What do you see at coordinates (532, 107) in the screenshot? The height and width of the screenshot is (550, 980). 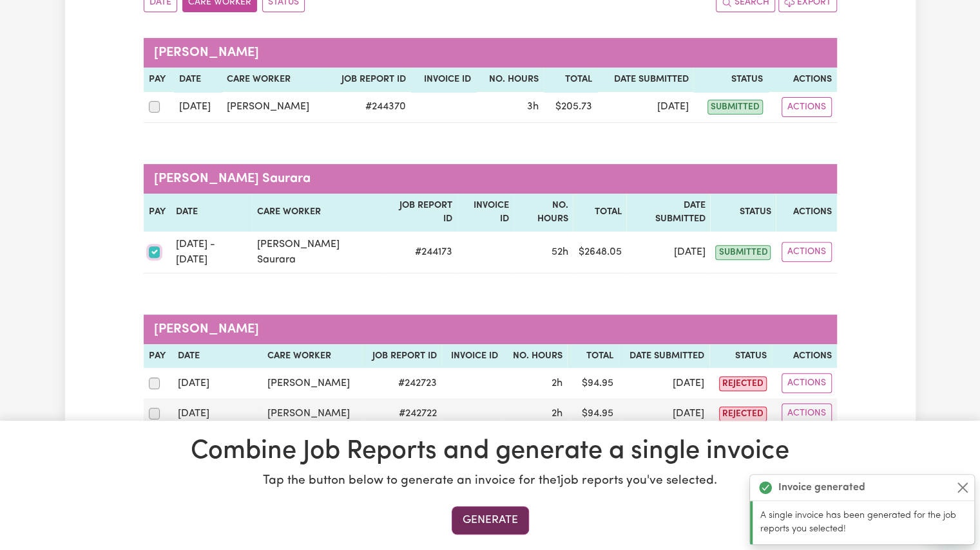 I see `span: 3 hours` at bounding box center [532, 107].